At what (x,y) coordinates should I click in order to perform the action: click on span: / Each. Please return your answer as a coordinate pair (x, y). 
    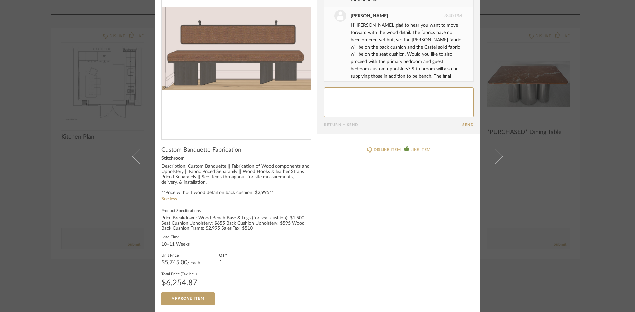
    Looking at the image, I should click on (194, 264).